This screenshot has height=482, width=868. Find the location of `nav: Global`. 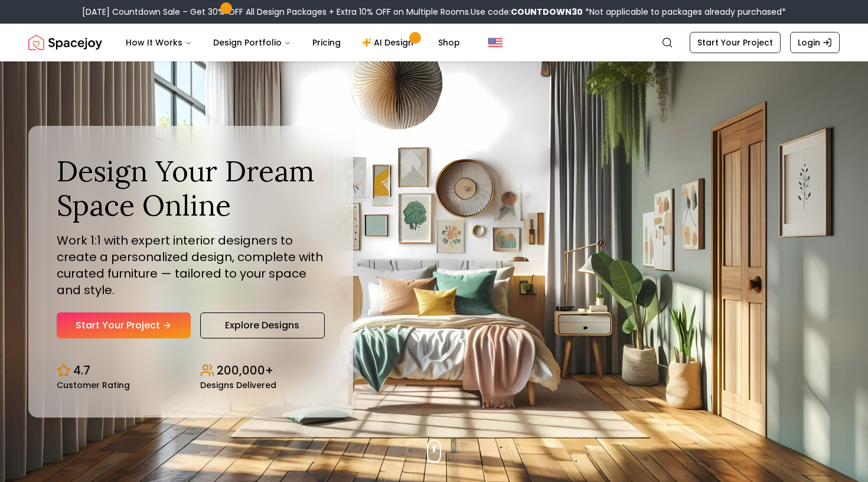

nav: Global is located at coordinates (434, 42).